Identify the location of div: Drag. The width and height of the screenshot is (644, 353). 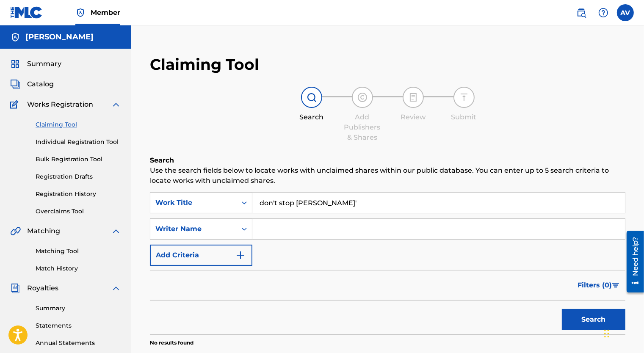
(607, 334).